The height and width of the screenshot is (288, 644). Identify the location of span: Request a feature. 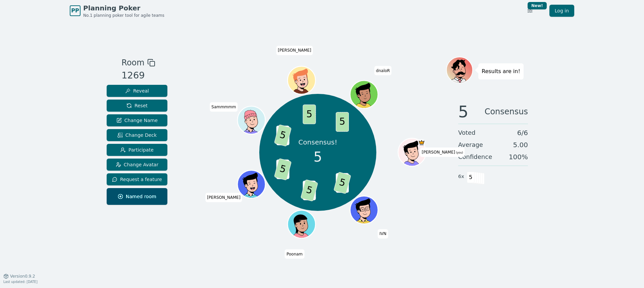
(137, 180).